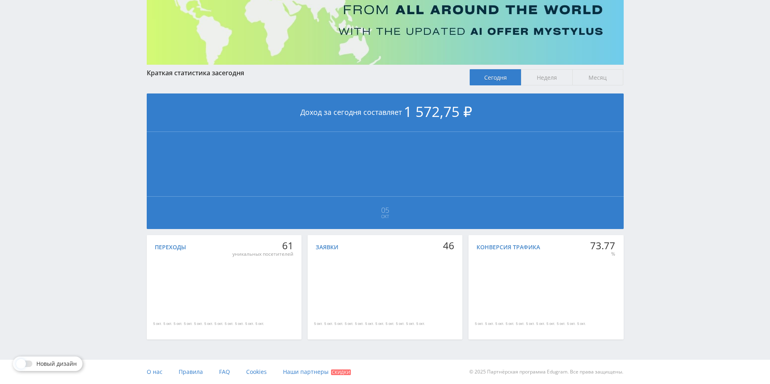 This screenshot has width=770, height=384. What do you see at coordinates (317, 371) in the screenshot?
I see `a: Наши партнеры Скидки` at bounding box center [317, 371].